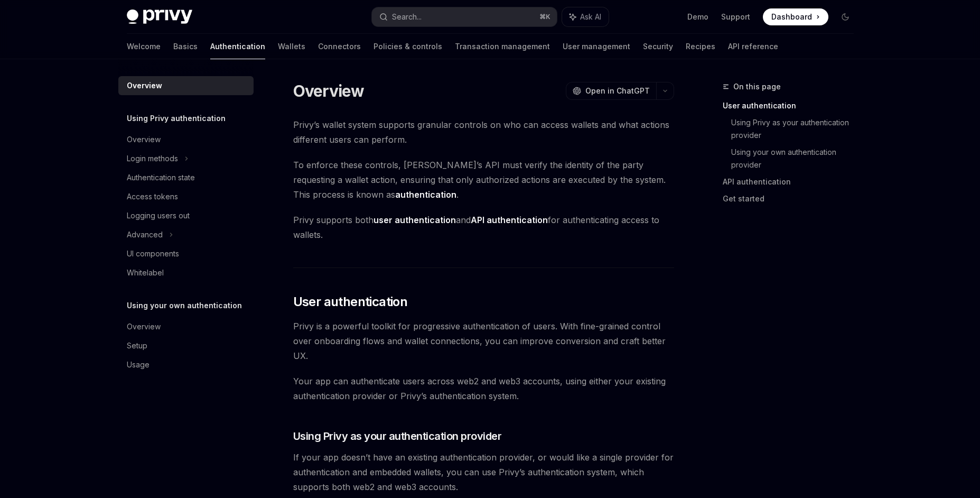  I want to click on span: If your app doesn’t have an existing authentication provider, or would like a single provider for..., so click(483, 472).